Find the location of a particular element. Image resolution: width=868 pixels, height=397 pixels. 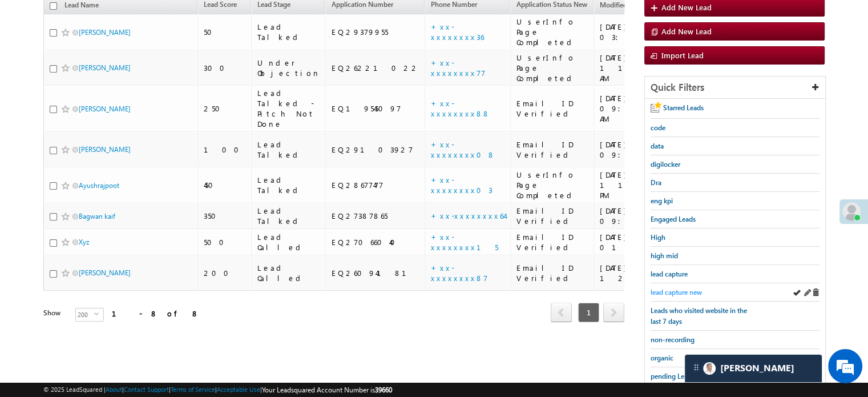

div: EQ29103927 is located at coordinates (375, 149).